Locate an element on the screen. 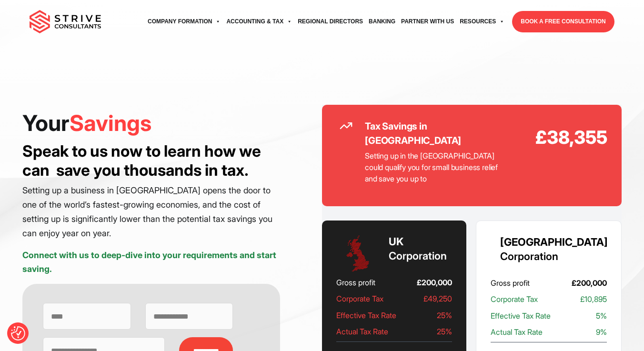 This screenshot has height=351, width=644. a: BOOK A FREE CONSULTATION is located at coordinates (563, 21).